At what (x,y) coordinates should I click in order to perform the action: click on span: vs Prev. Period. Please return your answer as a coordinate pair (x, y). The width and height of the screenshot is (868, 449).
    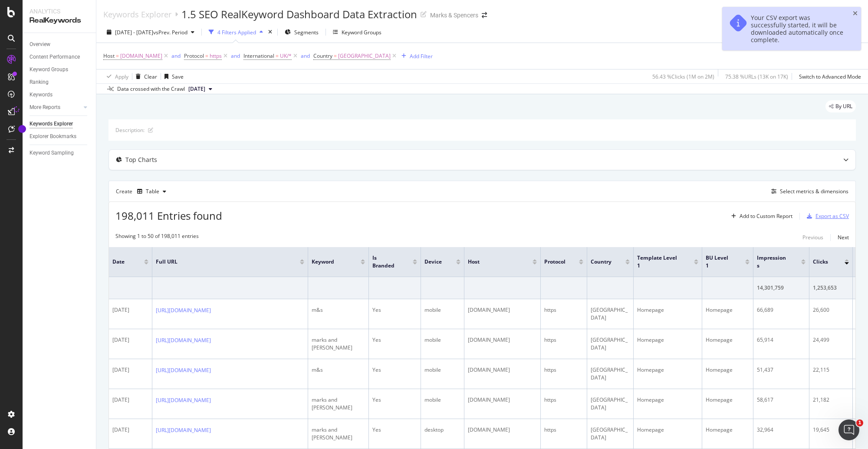
    Looking at the image, I should click on (170, 32).